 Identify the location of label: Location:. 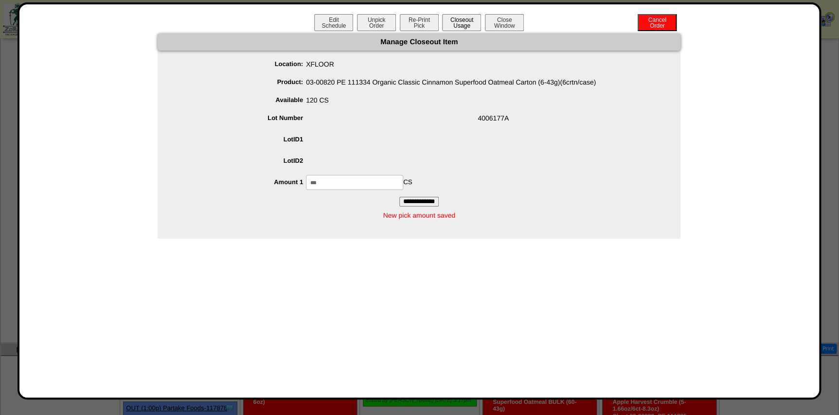
(241, 64).